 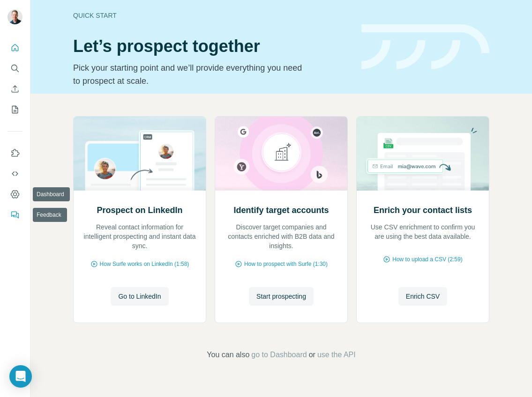 What do you see at coordinates (281, 154) in the screenshot?
I see `img: Identify target accounts` at bounding box center [281, 154].